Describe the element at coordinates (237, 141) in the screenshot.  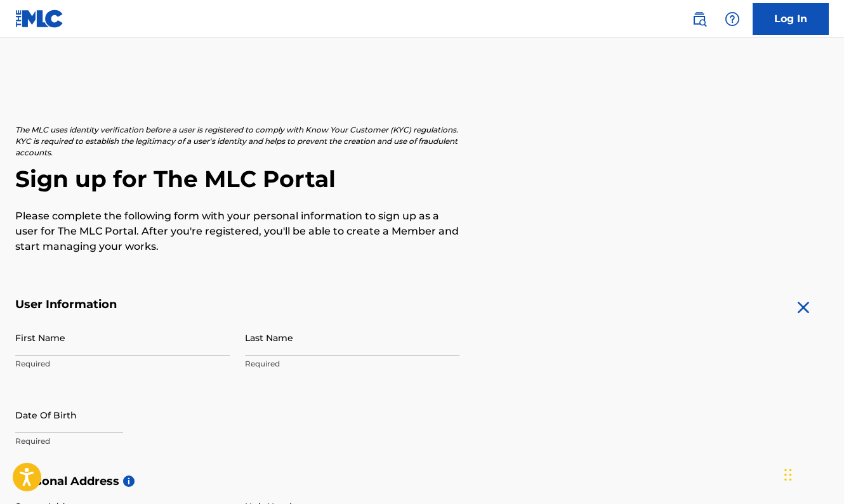
I see `p: The MLC uses identity verification before a user is registered to comply with Know Your Customer ...` at that location.